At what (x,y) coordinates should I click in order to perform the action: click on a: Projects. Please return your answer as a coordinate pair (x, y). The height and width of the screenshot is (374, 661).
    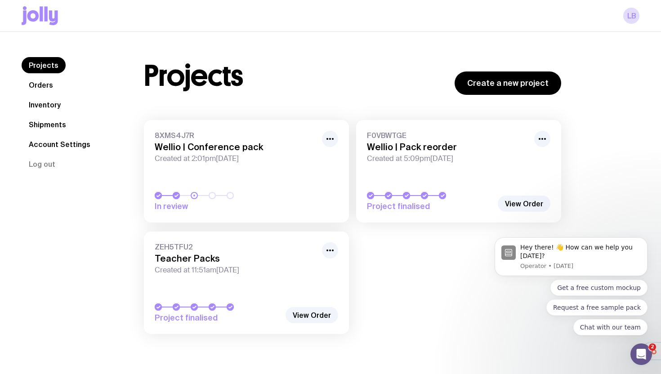
    Looking at the image, I should click on (44, 65).